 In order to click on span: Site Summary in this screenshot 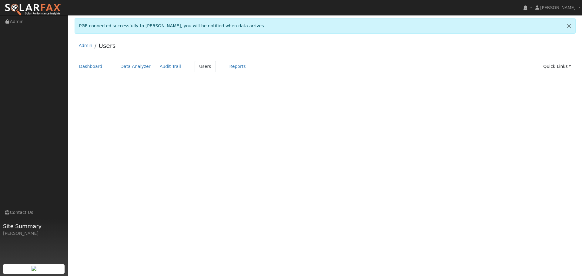, I will do `click(34, 226)`.